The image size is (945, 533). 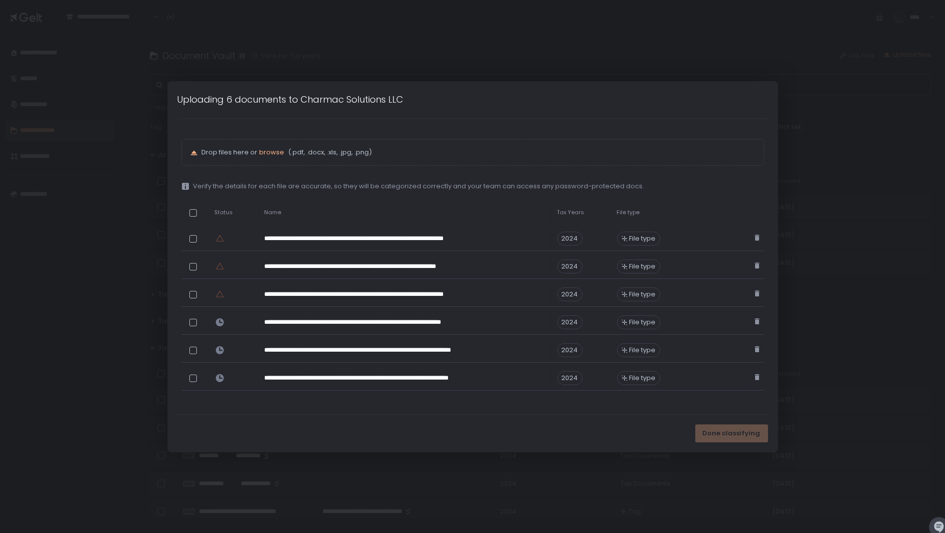 I want to click on span: Name, so click(x=273, y=212).